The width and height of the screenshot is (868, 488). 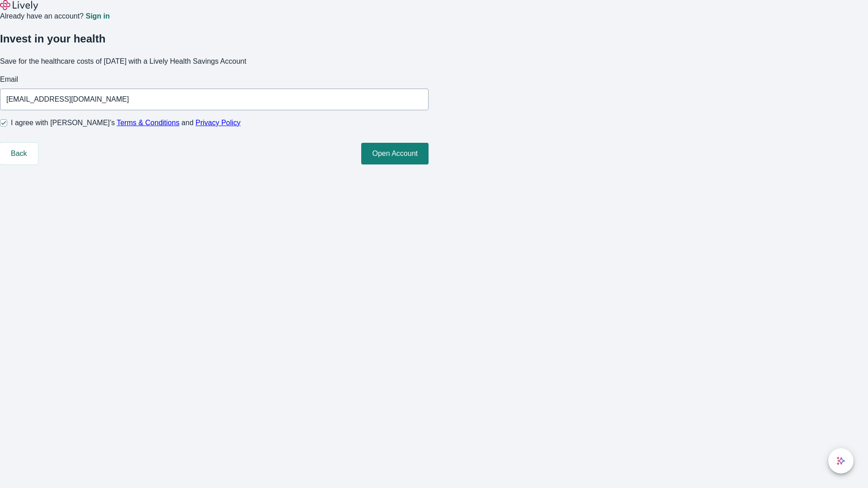 I want to click on div: Sign in, so click(x=97, y=16).